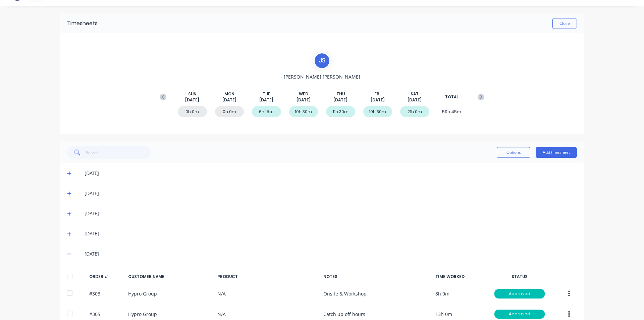 Image resolution: width=644 pixels, height=320 pixels. Describe the element at coordinates (267, 94) in the screenshot. I see `span: TUE` at that location.